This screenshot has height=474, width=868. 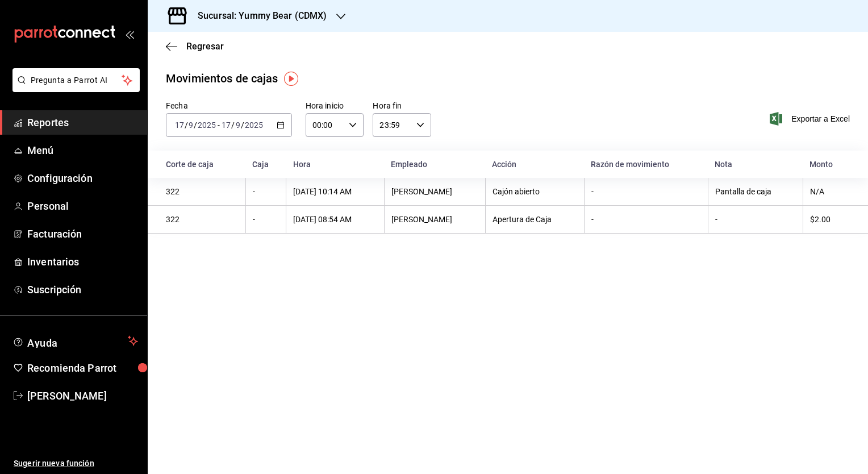 What do you see at coordinates (646, 164) in the screenshot?
I see `div: Razón de movimiento` at bounding box center [646, 164].